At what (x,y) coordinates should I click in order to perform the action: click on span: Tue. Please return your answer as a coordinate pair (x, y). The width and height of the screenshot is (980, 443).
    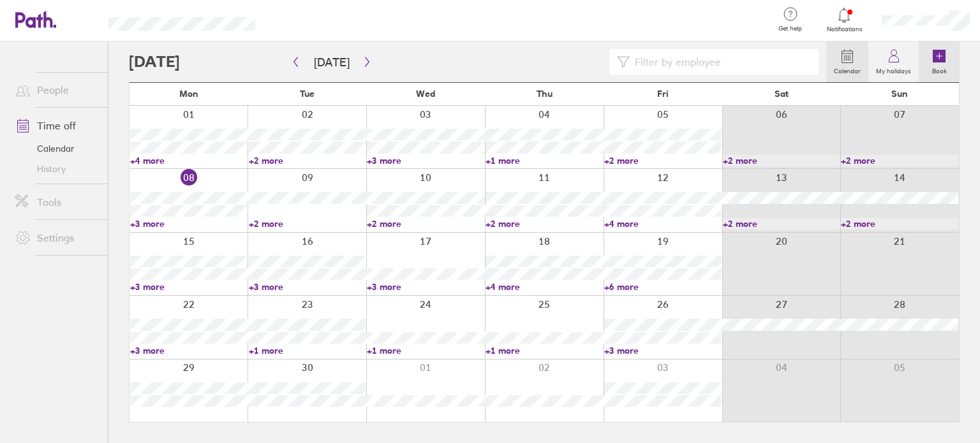
    Looking at the image, I should click on (307, 94).